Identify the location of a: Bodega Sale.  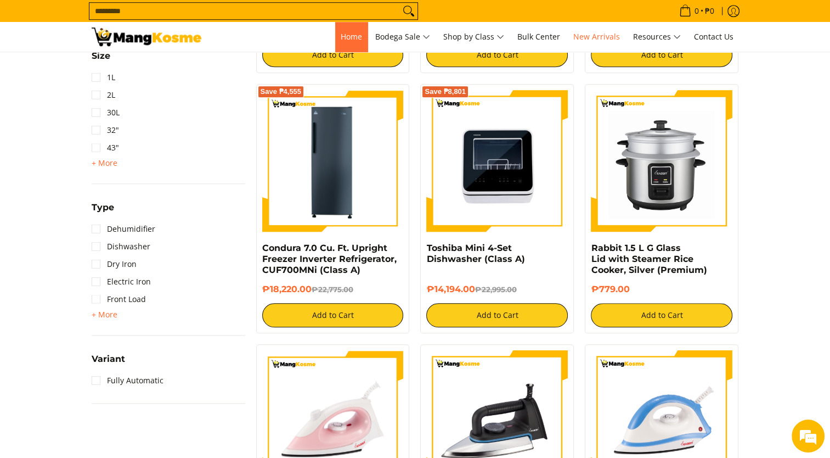
(403, 37).